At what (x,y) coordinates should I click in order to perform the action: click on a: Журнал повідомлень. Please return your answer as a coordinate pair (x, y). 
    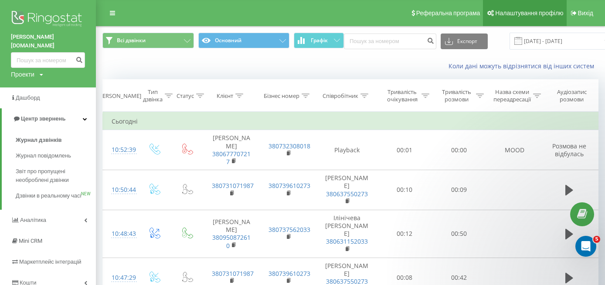
    Looking at the image, I should click on (56, 156).